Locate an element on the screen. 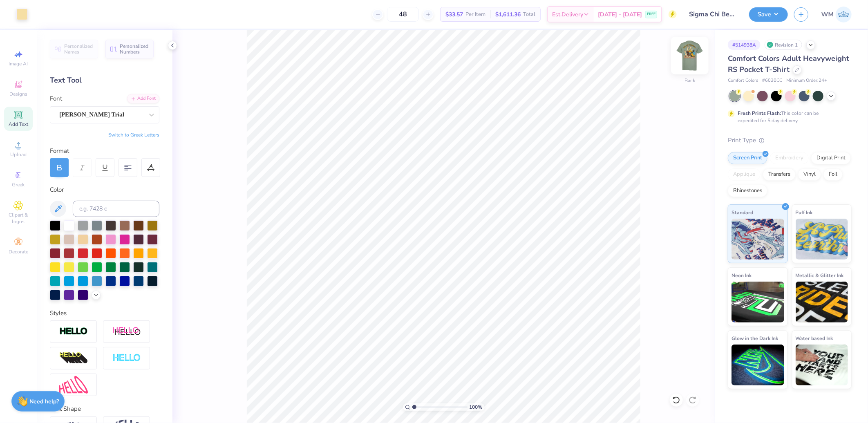  div: Styles is located at coordinates (104, 313).